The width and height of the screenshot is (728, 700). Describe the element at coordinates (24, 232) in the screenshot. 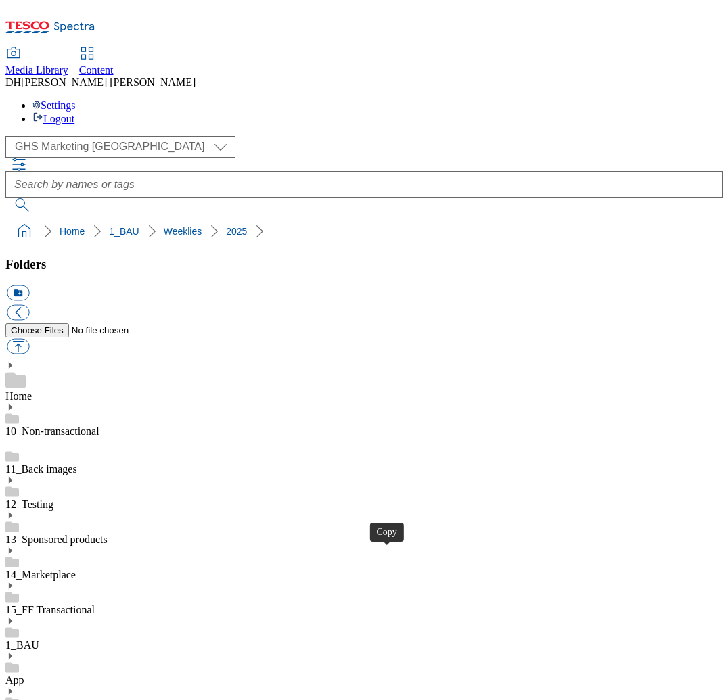

I see `a: home` at that location.